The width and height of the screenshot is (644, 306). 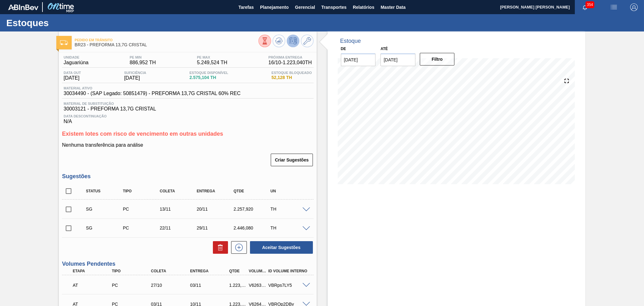 I want to click on button: Ir ao Master Data / Geral, so click(x=307, y=41).